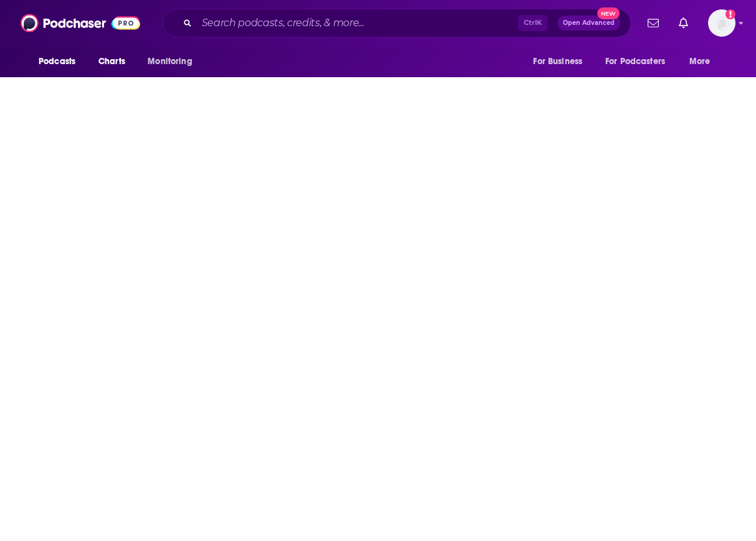 The height and width of the screenshot is (541, 756). Describe the element at coordinates (730, 14) in the screenshot. I see `svg: Add a profile image` at that location.